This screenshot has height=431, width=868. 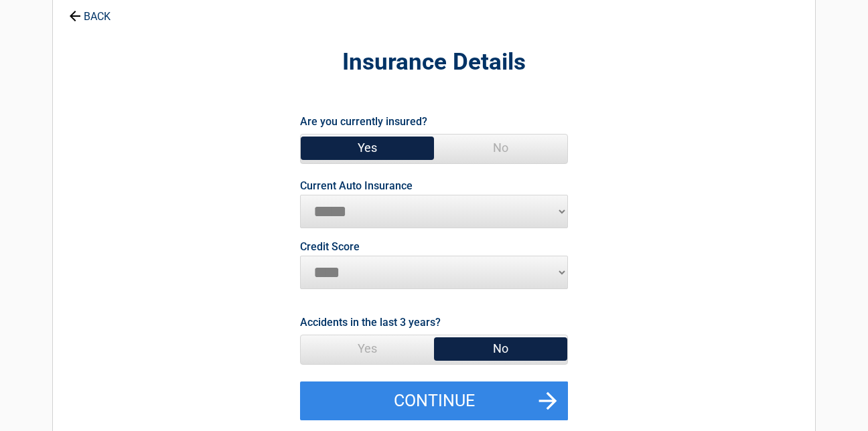 What do you see at coordinates (357, 186) in the screenshot?
I see `label: Current Auto Insurance` at bounding box center [357, 186].